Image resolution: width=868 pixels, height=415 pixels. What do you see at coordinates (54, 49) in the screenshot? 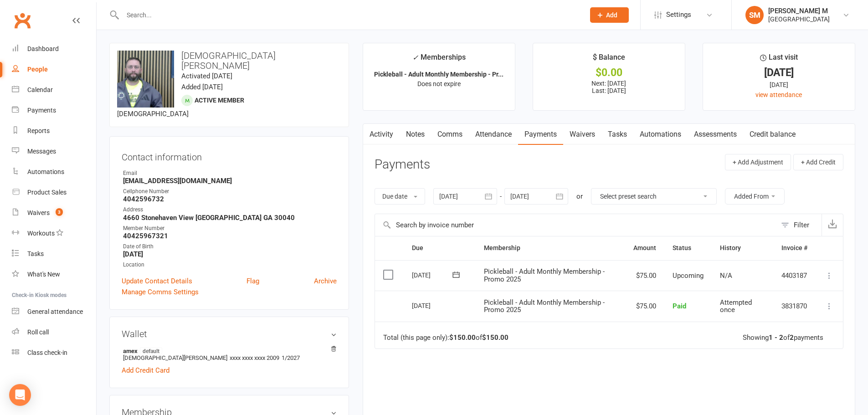
I see `a: Dashboard` at bounding box center [54, 49].